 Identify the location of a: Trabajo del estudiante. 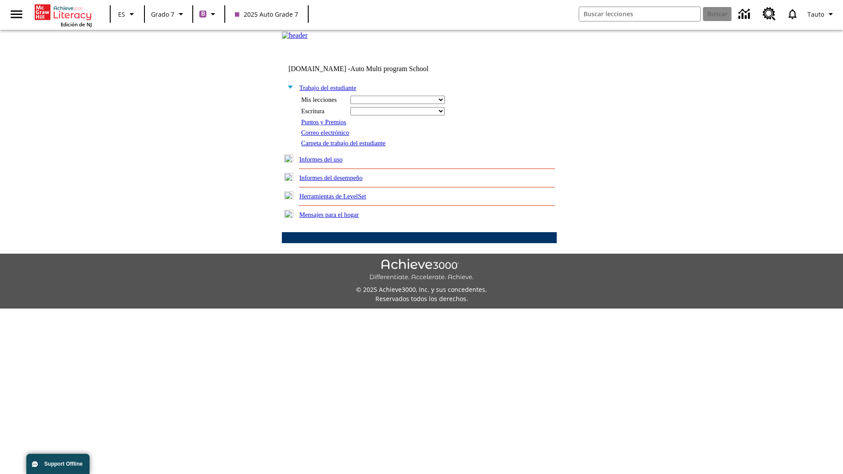
(328, 88).